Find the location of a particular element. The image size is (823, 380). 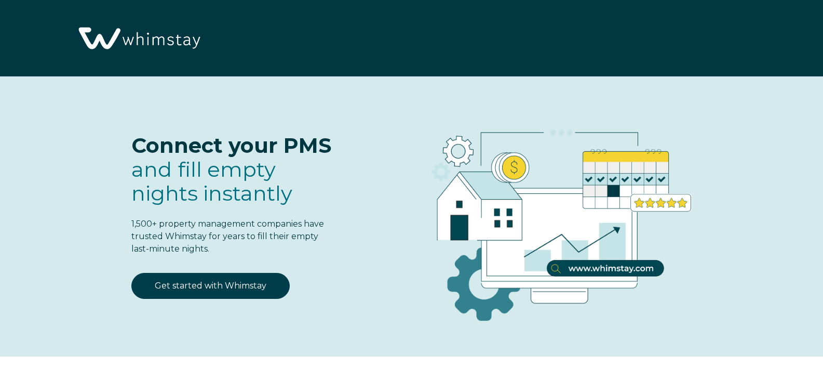

span: and is located at coordinates (212, 181).